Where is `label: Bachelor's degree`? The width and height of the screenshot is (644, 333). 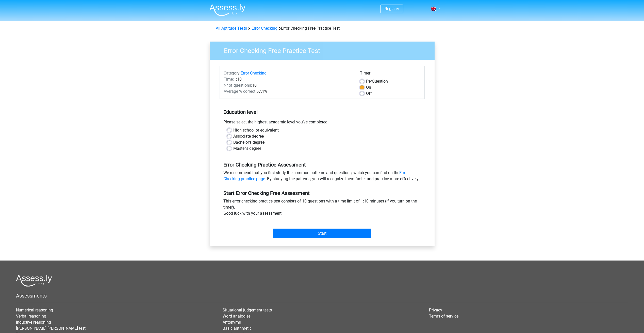
label: Bachelor's degree is located at coordinates (249, 142).